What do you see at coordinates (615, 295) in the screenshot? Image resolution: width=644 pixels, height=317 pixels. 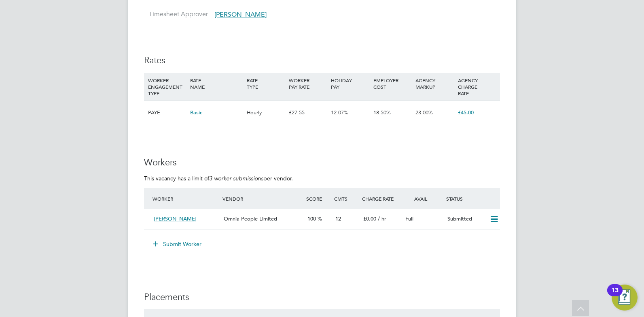 I see `div: 13` at bounding box center [615, 295].